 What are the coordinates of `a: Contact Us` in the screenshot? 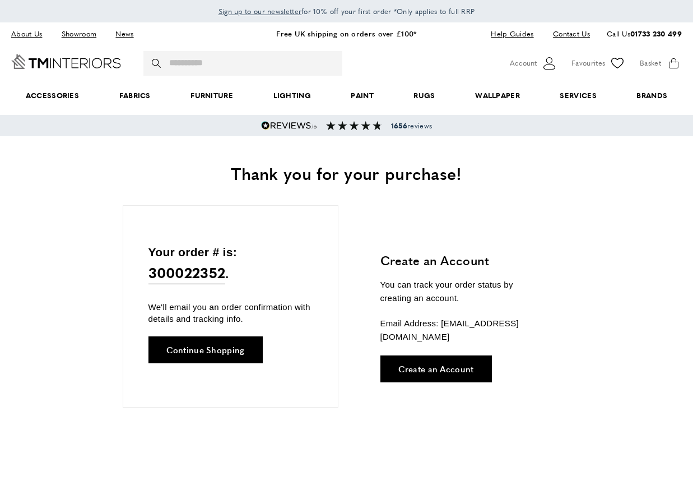 It's located at (567, 34).